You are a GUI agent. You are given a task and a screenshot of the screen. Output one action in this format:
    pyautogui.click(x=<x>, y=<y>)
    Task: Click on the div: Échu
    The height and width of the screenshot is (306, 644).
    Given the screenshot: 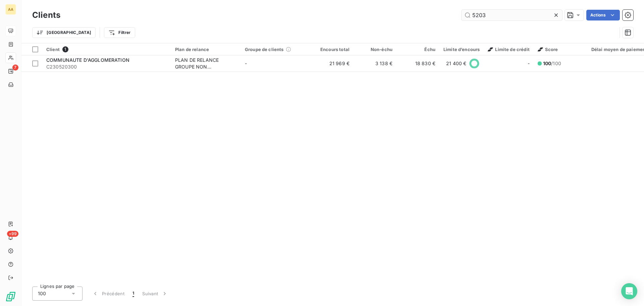 What is the action you would take?
    pyautogui.click(x=418, y=49)
    